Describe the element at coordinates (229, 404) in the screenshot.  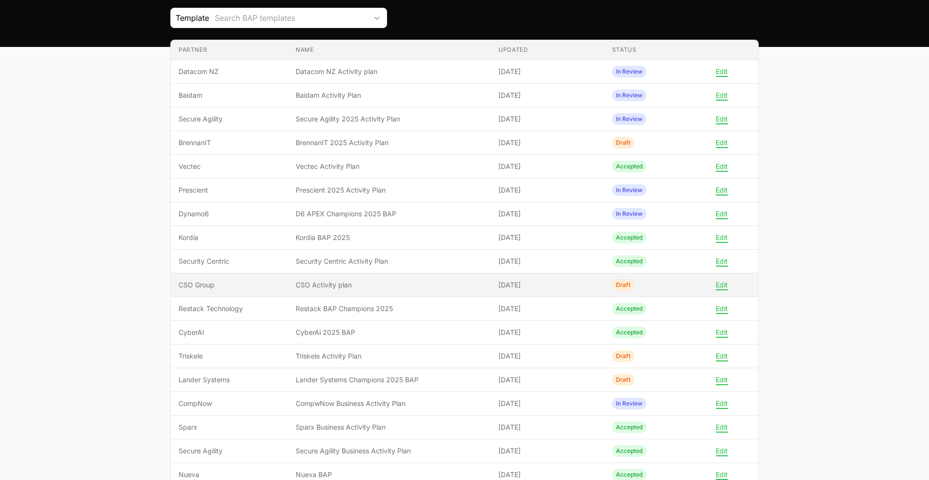
I see `span: CompNow` at that location.